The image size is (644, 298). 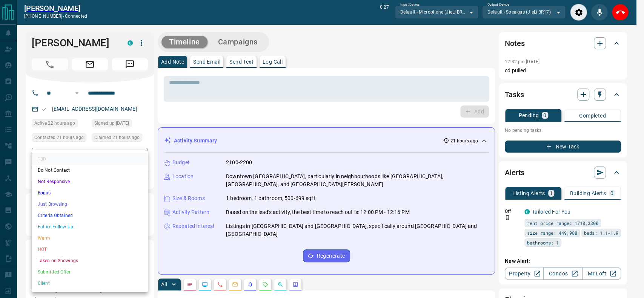 What do you see at coordinates (90, 193) in the screenshot?
I see `li: Bogus` at bounding box center [90, 193].